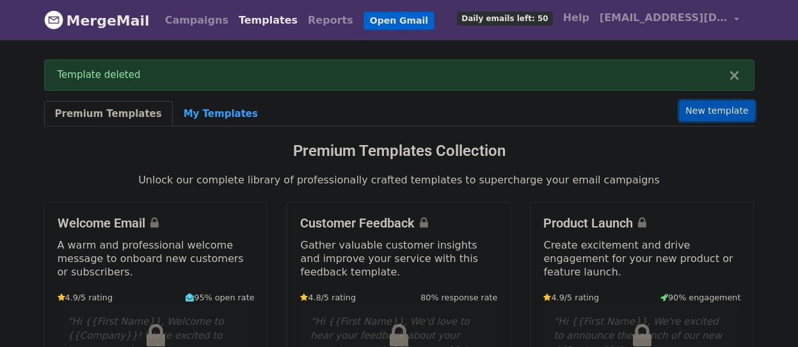  I want to click on a: Templates, so click(268, 20).